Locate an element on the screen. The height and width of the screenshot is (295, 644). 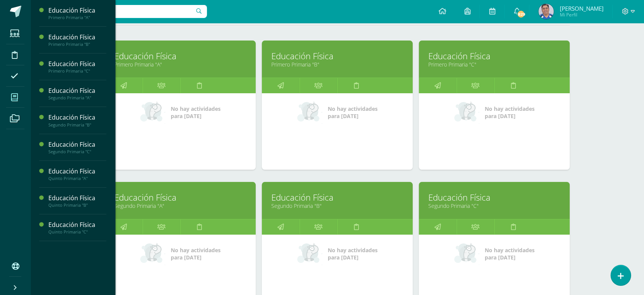
a: Educación FísicaQuinto Primaria "C" is located at coordinates (78, 227).